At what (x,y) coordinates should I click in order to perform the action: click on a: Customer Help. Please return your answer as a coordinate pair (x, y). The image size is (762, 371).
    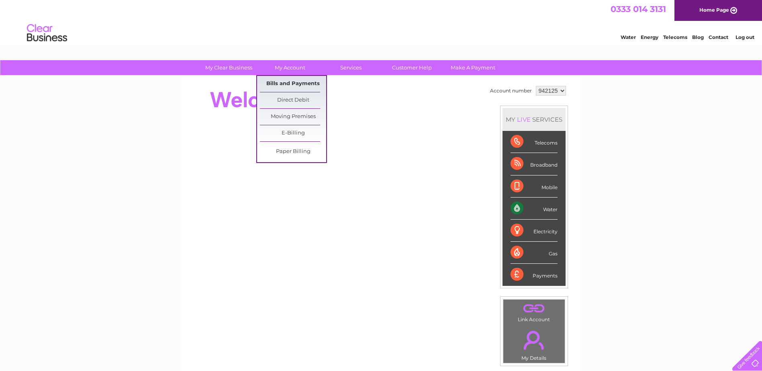
    Looking at the image, I should click on (412, 67).